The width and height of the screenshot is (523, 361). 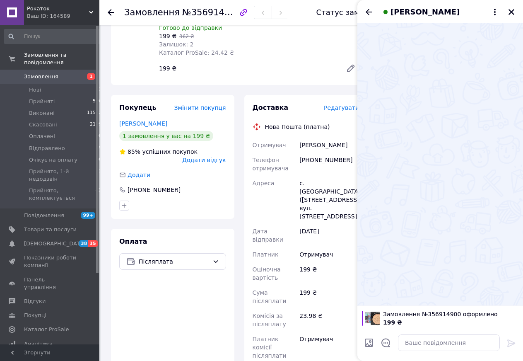 I want to click on span: Залишок: 2, so click(x=176, y=44).